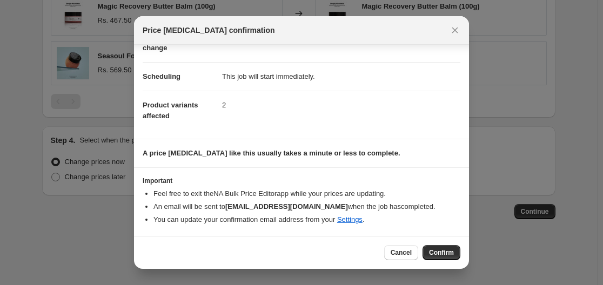 The height and width of the screenshot is (285, 603). I want to click on dd: 2, so click(341, 105).